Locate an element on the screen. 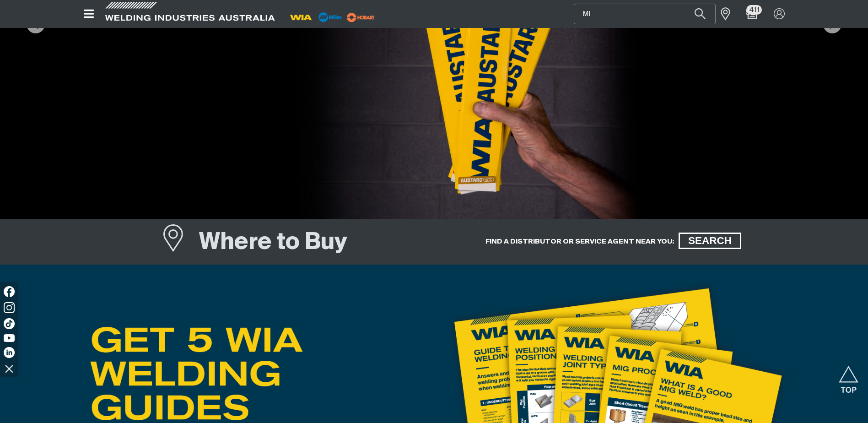 The width and height of the screenshot is (868, 423). img: Instagram is located at coordinates (9, 308).